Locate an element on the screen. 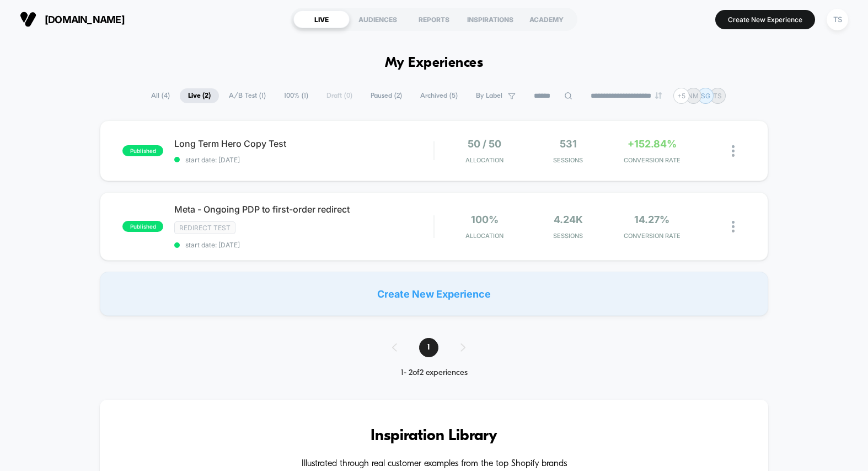  span: Meta - Ongoing PDP to first-order redirect is located at coordinates (304, 209).